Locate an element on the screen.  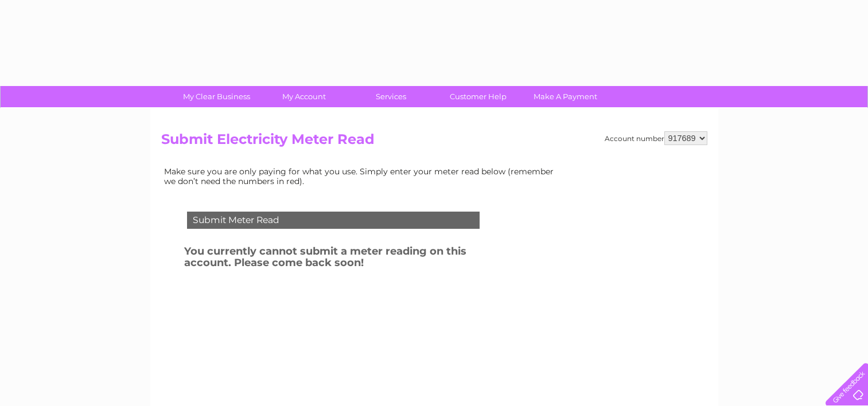
div: Submit Meter Read is located at coordinates (333, 221).